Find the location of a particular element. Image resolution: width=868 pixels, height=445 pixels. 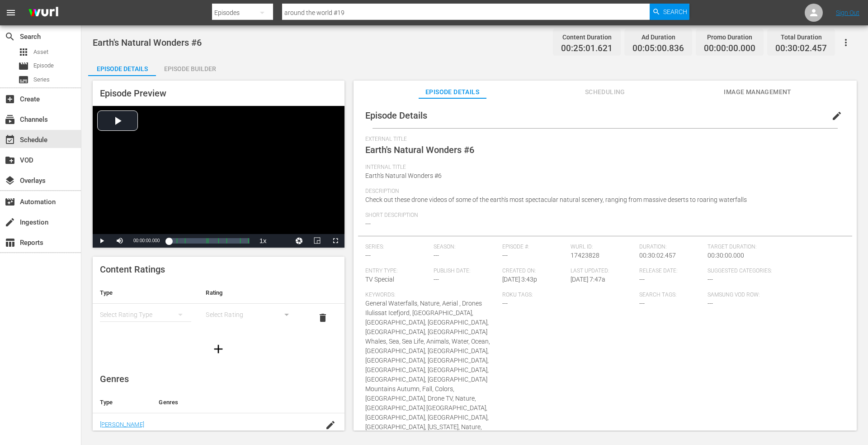

span: 17423828 is located at coordinates (585, 255).